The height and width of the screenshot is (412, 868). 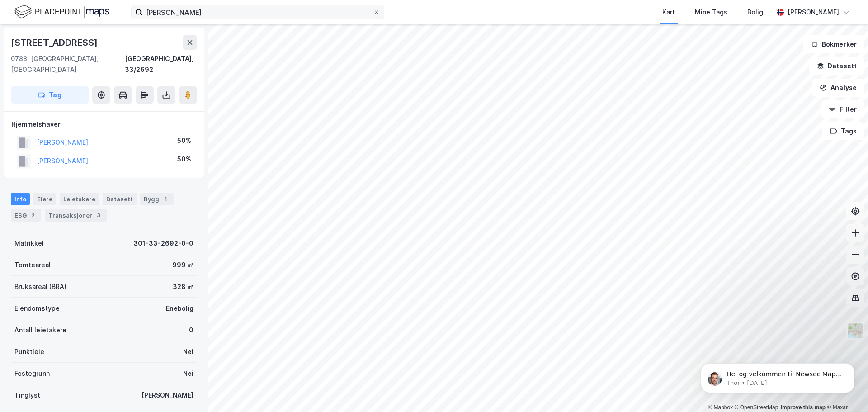 What do you see at coordinates (28, 34) in the screenshot?
I see `img: Profile image for Thor` at bounding box center [28, 34].